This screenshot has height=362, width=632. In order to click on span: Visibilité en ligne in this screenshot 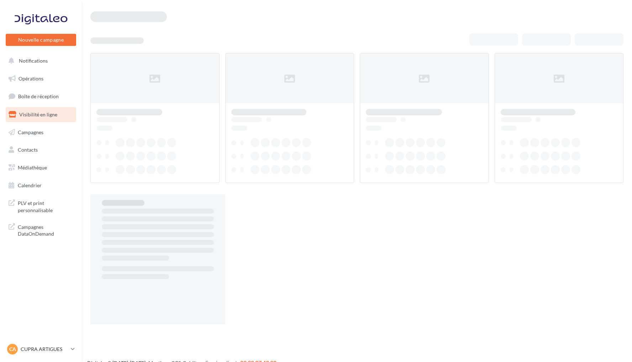, I will do `click(38, 114)`.